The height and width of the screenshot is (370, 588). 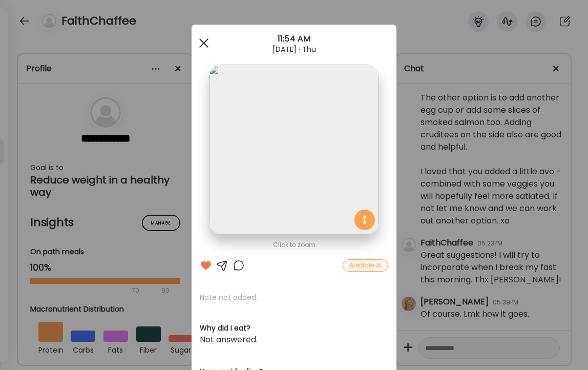 What do you see at coordinates (294, 245) in the screenshot?
I see `div: Click to zoom` at bounding box center [294, 245].